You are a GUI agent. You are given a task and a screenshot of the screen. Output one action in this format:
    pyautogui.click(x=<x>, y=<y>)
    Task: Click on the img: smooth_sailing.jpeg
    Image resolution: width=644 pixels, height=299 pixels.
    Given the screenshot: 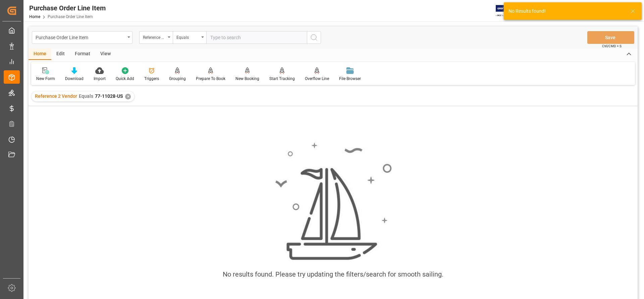 What is the action you would take?
    pyautogui.click(x=333, y=201)
    